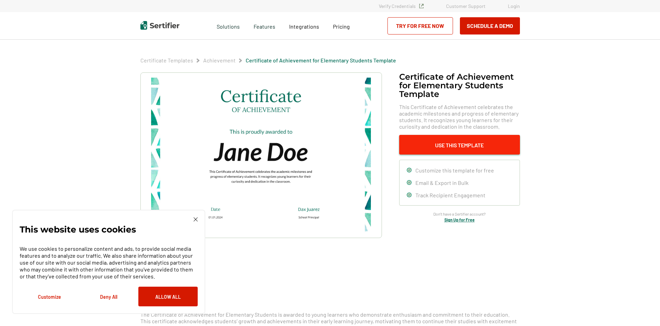 The width and height of the screenshot is (660, 326). Describe the element at coordinates (459, 117) in the screenshot. I see `span: This Certificate of Achievement celebrates the academic milestones and progress of elementary stu...` at that location.